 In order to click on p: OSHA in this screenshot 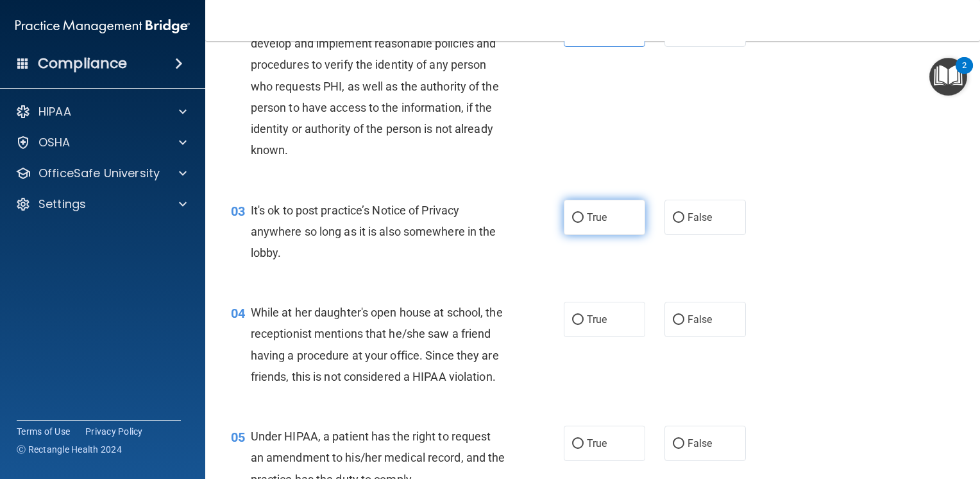, I will do `click(55, 142)`.